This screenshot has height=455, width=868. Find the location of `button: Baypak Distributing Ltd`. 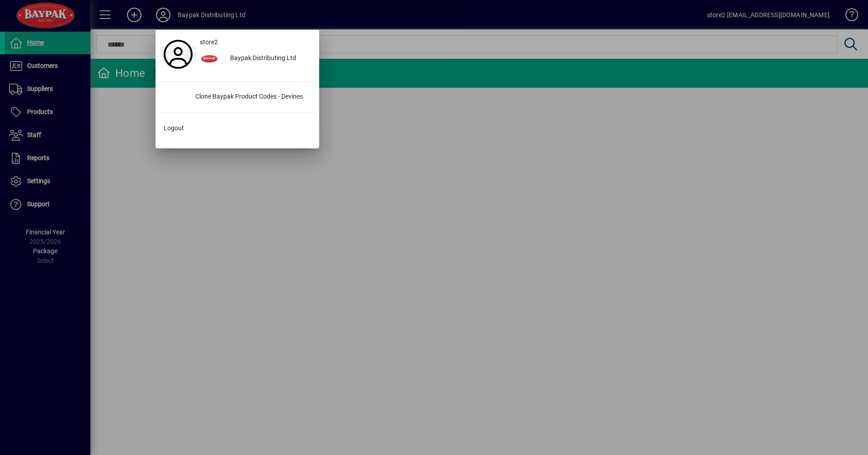

button: Baypak Distributing Ltd is located at coordinates (256, 59).